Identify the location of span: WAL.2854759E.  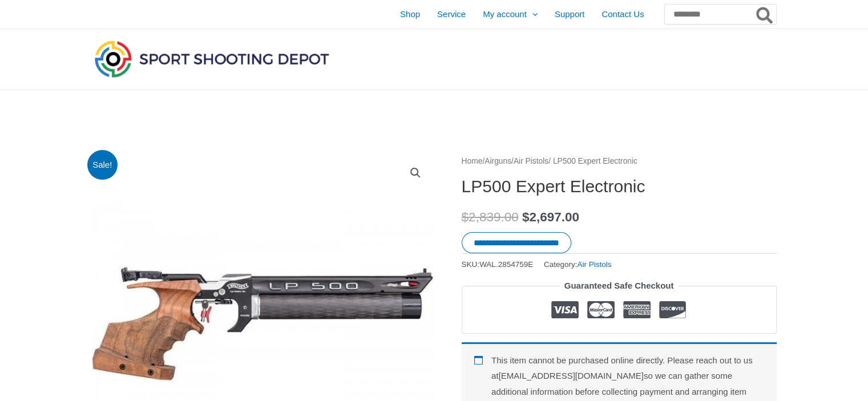
(506, 264).